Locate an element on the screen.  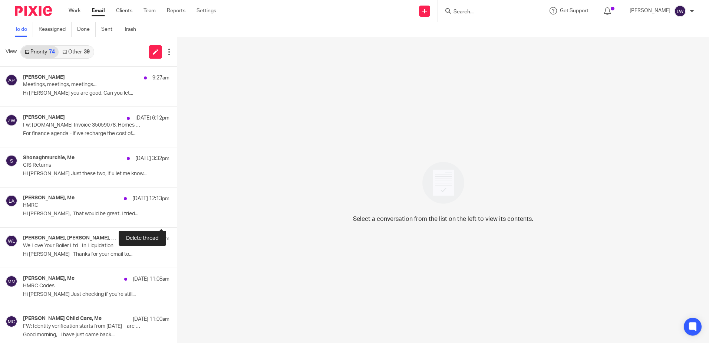
a: Other39 is located at coordinates (76, 52).